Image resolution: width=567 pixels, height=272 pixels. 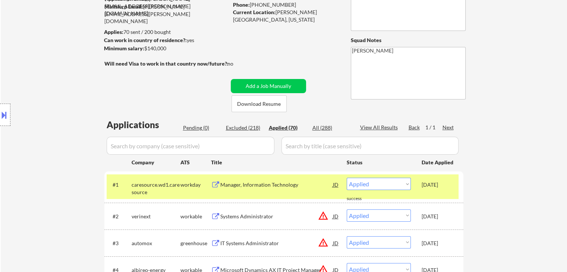 I want to click on div: All (288), so click(x=331, y=128).